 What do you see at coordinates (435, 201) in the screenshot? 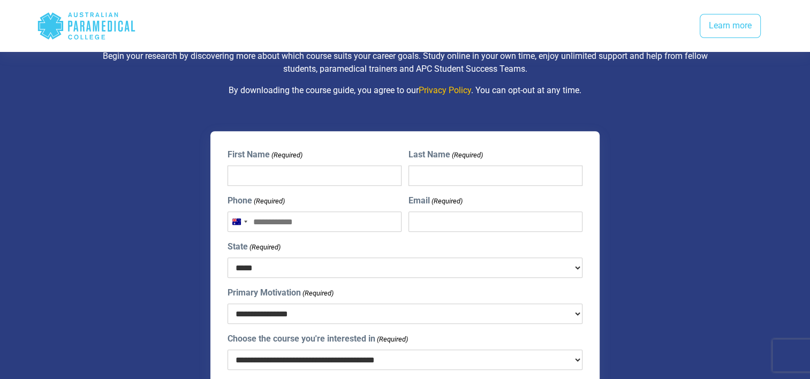
I see `label: Email` at bounding box center [435, 201].